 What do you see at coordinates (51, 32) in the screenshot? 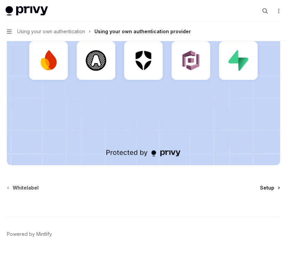
I see `span: Using your own authentication` at bounding box center [51, 32].